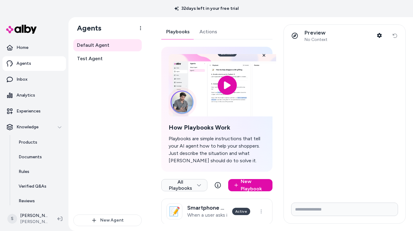 The image size is (413, 231). What do you see at coordinates (207, 215) in the screenshot?
I see `p: When a user asks if a product is compatible with their smartphone (e.g., Apple, Android, Samsung,...` at bounding box center [207, 215].